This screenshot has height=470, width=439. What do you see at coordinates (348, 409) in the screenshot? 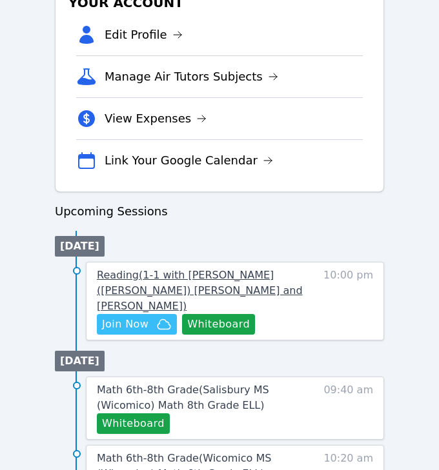
I see `span: 09:40 am` at bounding box center [348, 409].